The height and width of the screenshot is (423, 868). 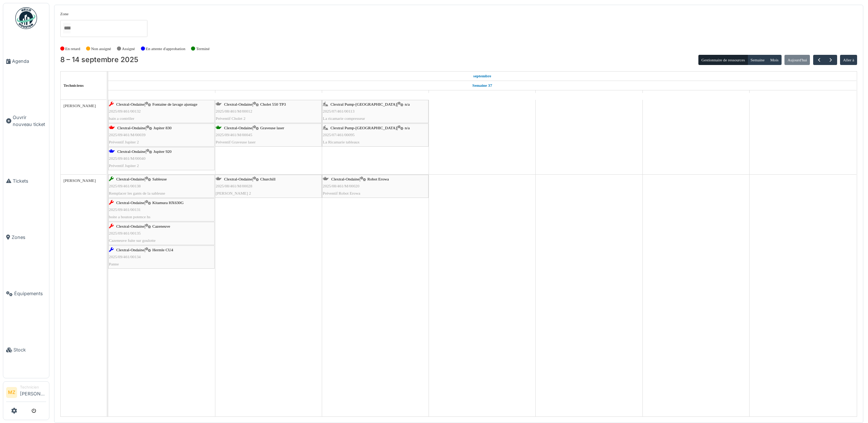 I want to click on label: En retard, so click(x=73, y=49).